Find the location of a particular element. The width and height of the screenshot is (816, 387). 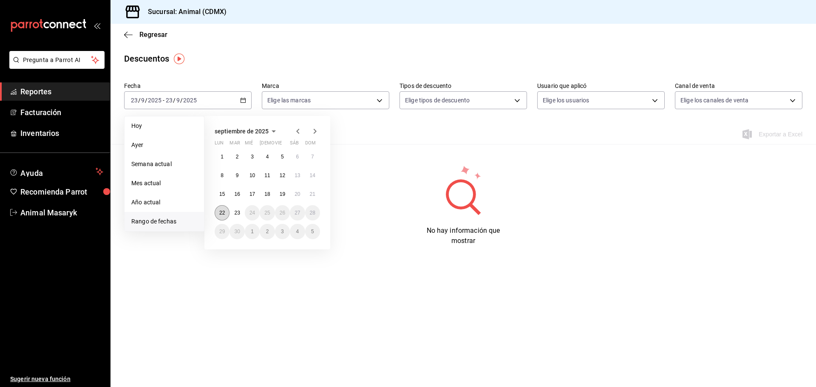

button: 9 de septiembre de 2025 is located at coordinates (237, 176).